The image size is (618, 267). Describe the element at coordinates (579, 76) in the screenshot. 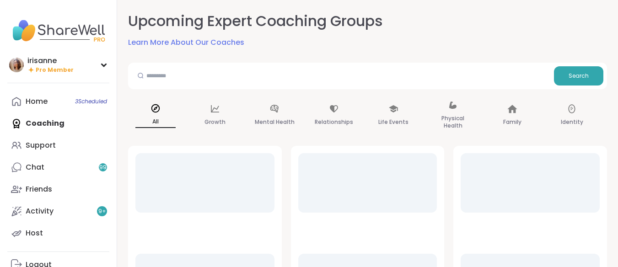

I see `button: Search` at that location.